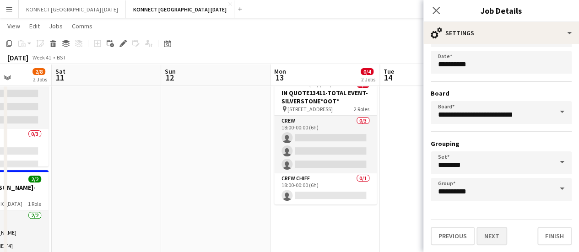 The image size is (579, 252). Describe the element at coordinates (501, 11) in the screenshot. I see `h3: Job Details` at that location.